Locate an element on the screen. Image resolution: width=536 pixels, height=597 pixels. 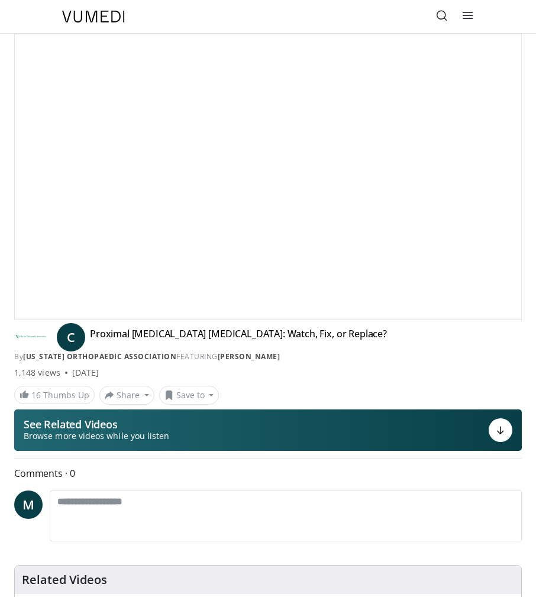
video-js: Video Player is located at coordinates (268, 177).